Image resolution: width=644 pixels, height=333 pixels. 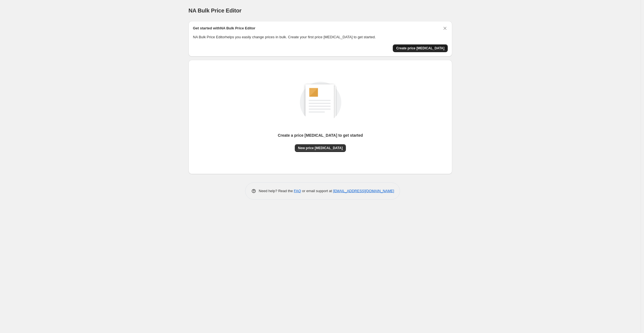 I want to click on button: Create price change job, so click(x=420, y=48).